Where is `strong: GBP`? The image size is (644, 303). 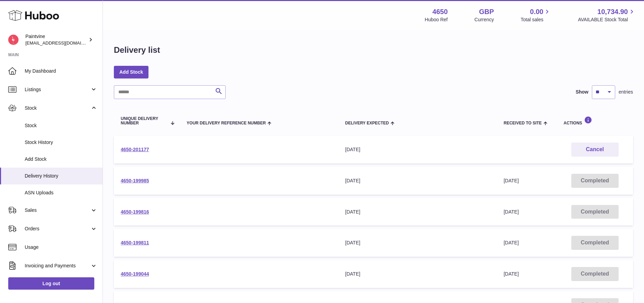 strong: GBP is located at coordinates (486, 11).